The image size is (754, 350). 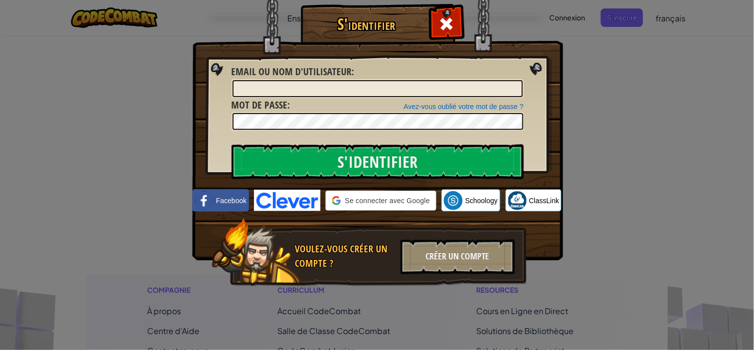 I want to click on input: S'identifier, so click(x=378, y=162).